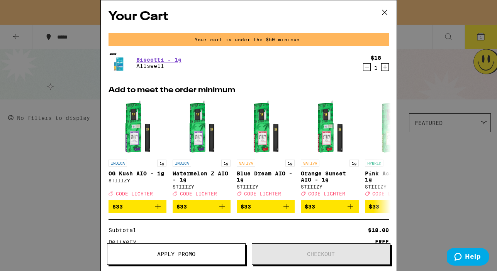 This screenshot has width=497, height=271. I want to click on img: STIIIZY - Watermelon Z AIO - 1g, so click(202, 127).